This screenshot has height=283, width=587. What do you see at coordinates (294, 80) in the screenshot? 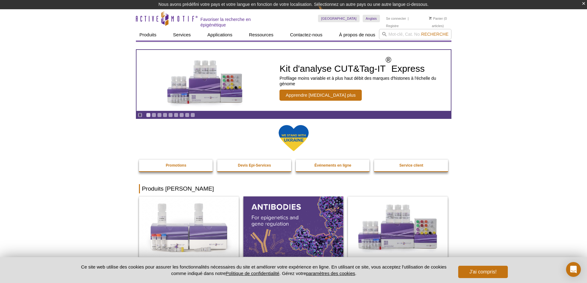
I see `article: Kit d'analyse CUT&Tag-IT Express` at bounding box center [294, 80].